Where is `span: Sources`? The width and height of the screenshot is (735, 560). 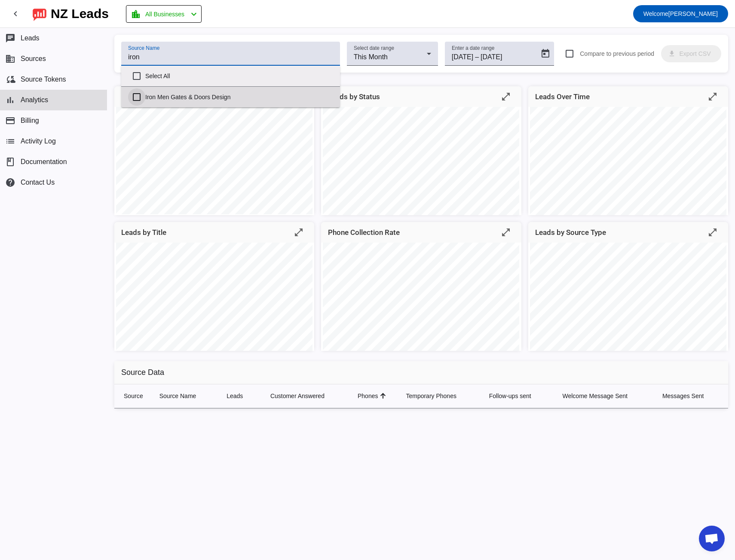 span: Sources is located at coordinates (33, 59).